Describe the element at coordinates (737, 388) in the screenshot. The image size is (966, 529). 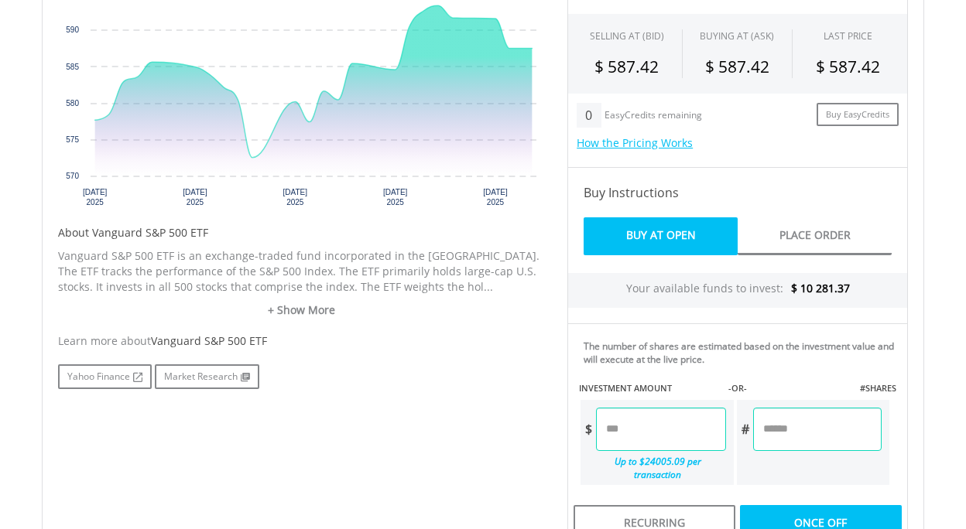
I see `label: -OR-` at that location.